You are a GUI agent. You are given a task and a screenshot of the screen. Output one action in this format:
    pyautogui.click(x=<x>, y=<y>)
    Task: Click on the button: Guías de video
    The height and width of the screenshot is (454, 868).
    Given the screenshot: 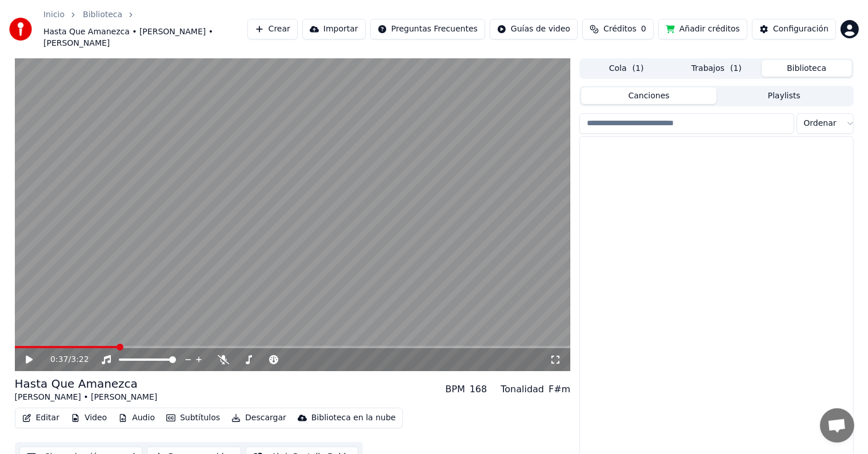 What is the action you would take?
    pyautogui.click(x=534, y=29)
    